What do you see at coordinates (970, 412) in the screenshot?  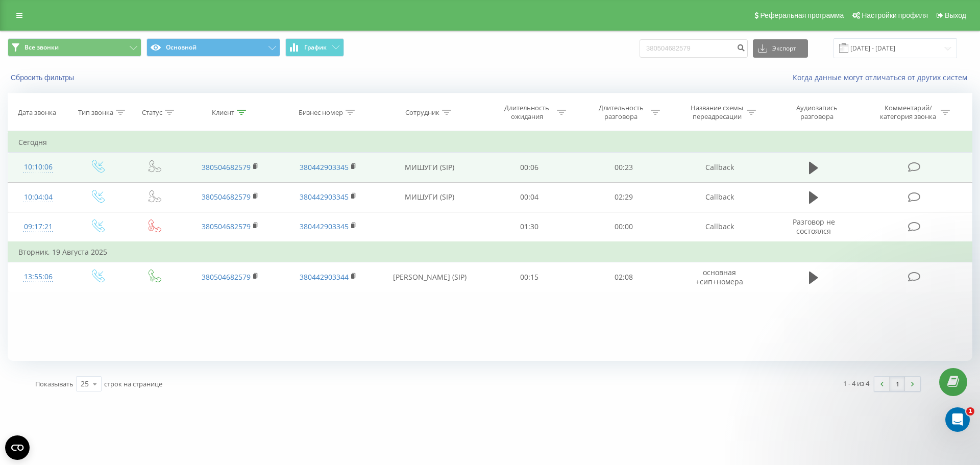 I see `span: 1` at bounding box center [970, 412].